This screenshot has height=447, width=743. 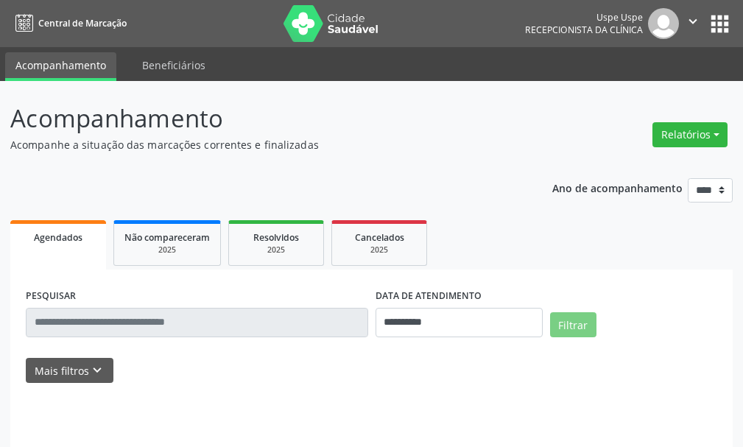 What do you see at coordinates (263, 144) in the screenshot?
I see `p: Acompanhe a situação das marcações correntes e finalizadas` at bounding box center [263, 144].